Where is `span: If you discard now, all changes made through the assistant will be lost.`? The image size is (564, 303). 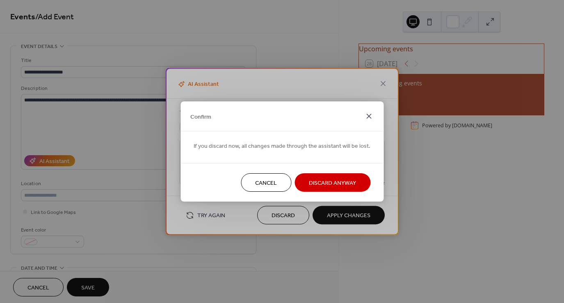 span: If you discard now, all changes made through the assistant will be lost. is located at coordinates (282, 146).